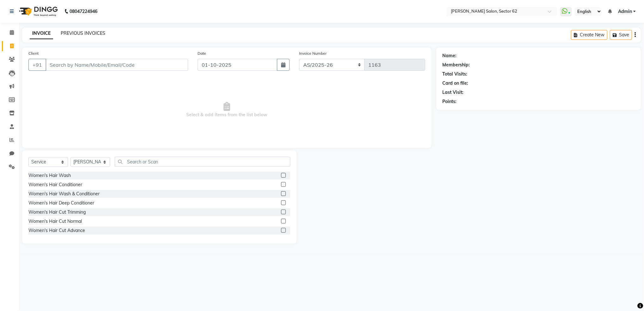  What do you see at coordinates (38, 11) in the screenshot?
I see `img: logo` at bounding box center [38, 11].